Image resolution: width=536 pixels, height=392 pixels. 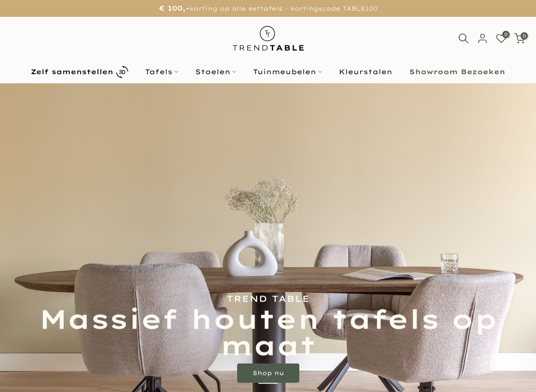 What do you see at coordinates (268, 373) in the screenshot?
I see `a: Shop nu` at bounding box center [268, 373].